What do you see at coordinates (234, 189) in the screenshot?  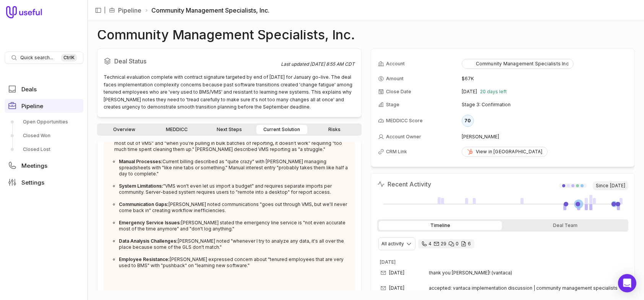 I see `li: "VMS won't even let us import a budget" and requires separate imports per community. Server-based...` at bounding box center [234, 189].